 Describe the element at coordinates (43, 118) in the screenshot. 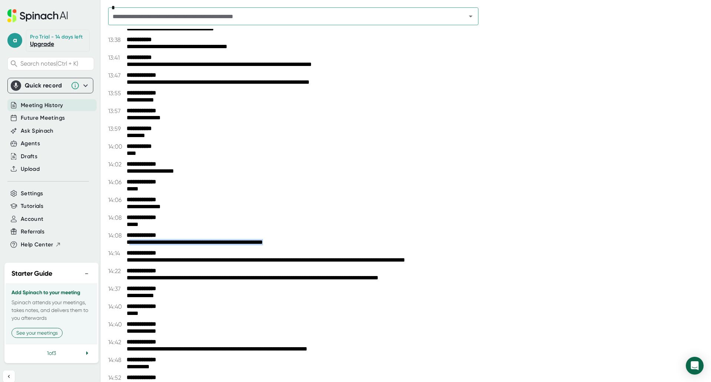

I see `span: Future Meetings` at that location.